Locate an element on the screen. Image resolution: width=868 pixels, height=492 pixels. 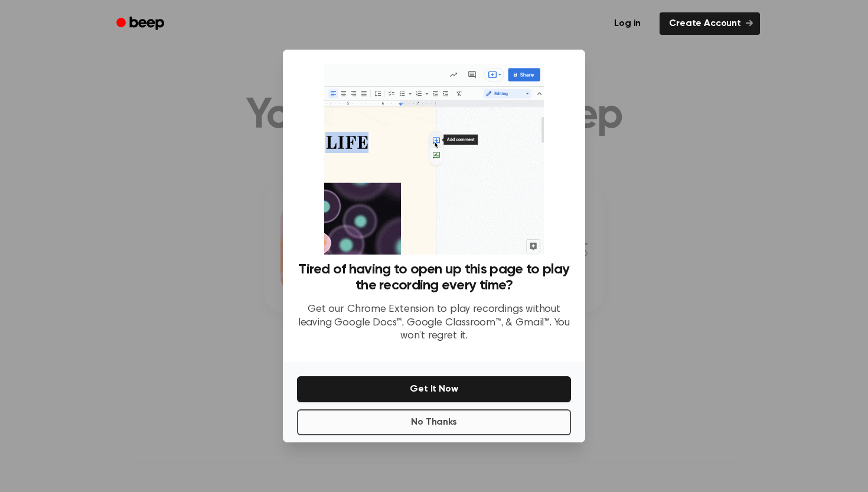
img: Beep extension in action is located at coordinates (434, 159).